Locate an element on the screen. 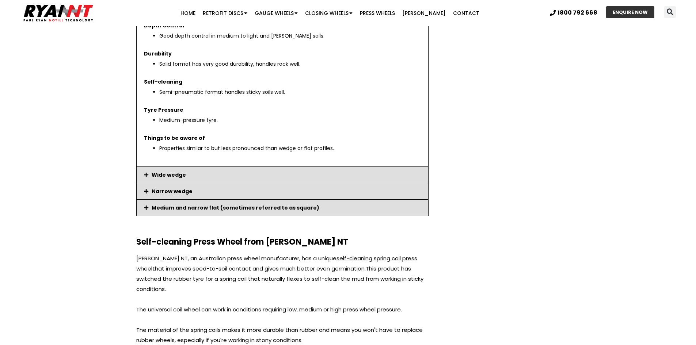 This screenshot has width=696, height=345. a: Medium and narrow flat (sometimes referred to as square) is located at coordinates (235, 208).